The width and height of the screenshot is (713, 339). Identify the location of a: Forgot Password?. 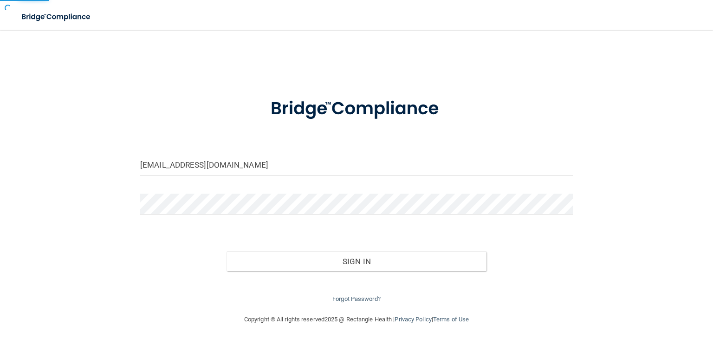
(357, 299).